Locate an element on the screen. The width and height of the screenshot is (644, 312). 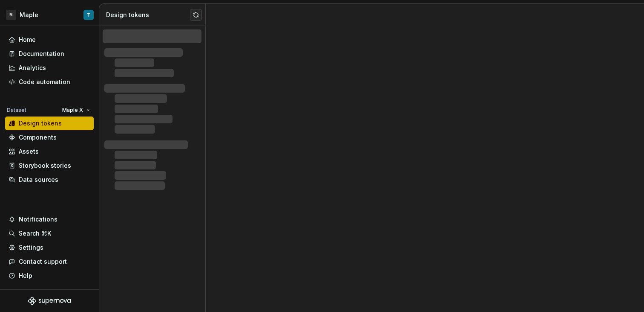
div: Storybook stories is located at coordinates (45, 165).